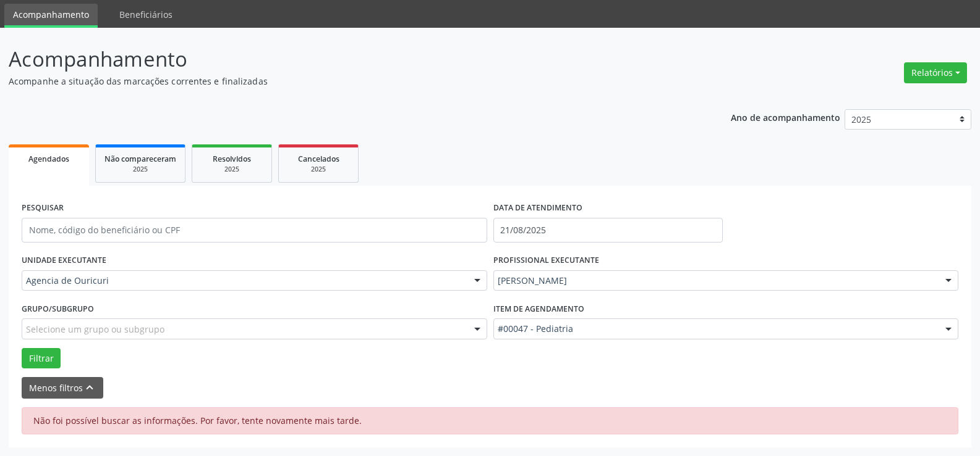  Describe the element at coordinates (607, 231) in the screenshot. I see `input: Selecione um intervalo` at that location.